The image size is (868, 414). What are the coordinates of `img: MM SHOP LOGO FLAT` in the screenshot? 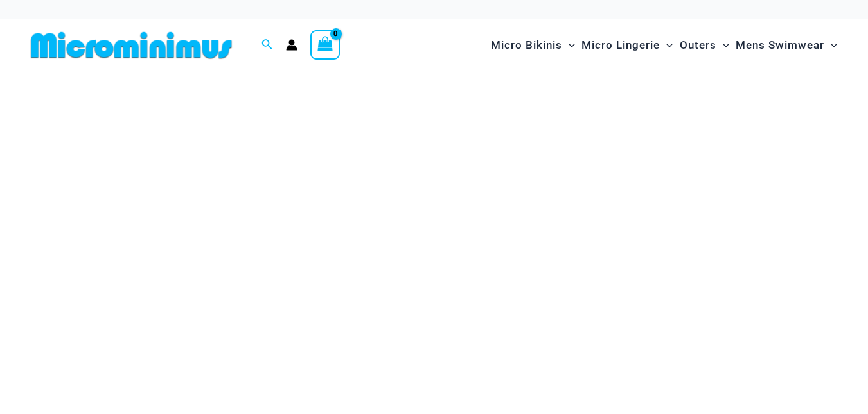 It's located at (131, 45).